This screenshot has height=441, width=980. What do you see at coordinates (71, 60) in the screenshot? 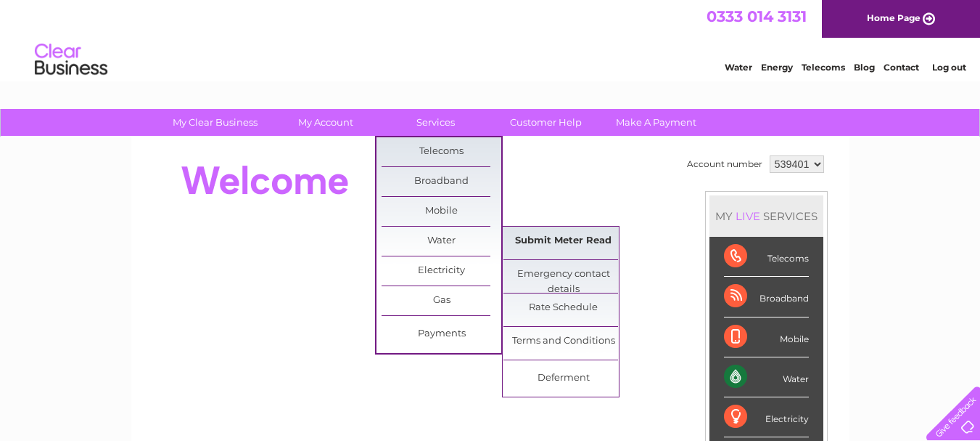
I see `img: logo.png` at bounding box center [71, 60].